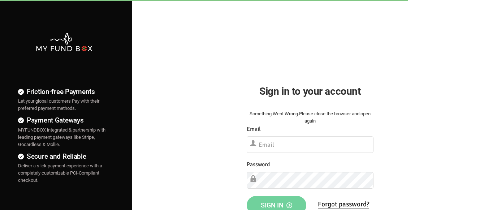 The height and width of the screenshot is (210, 488). I want to click on h4: Secure and Reliable, so click(64, 156).